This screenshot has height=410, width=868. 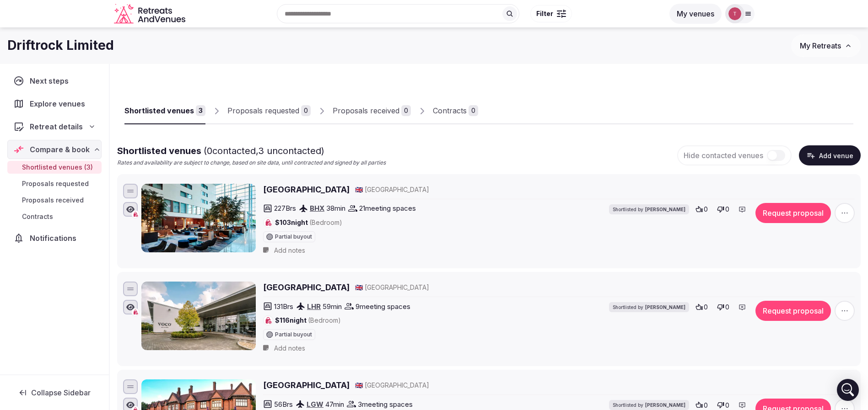 I want to click on button: Filter, so click(x=551, y=14).